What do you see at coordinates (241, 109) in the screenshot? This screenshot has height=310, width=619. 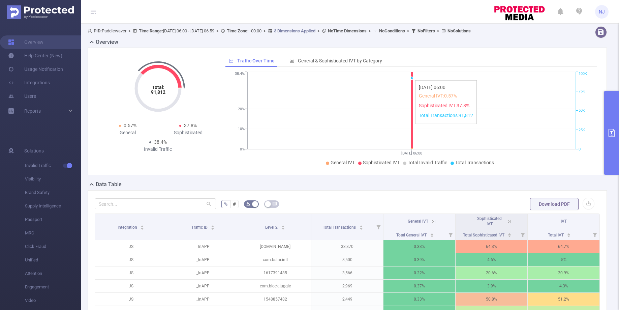 I see `tspan: 20%` at bounding box center [241, 109].